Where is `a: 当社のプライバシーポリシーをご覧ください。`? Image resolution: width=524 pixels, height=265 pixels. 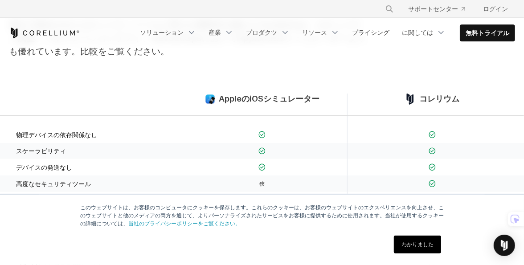 a: 当社のプライバシーポリシーをご覧ください。 is located at coordinates (184, 224).